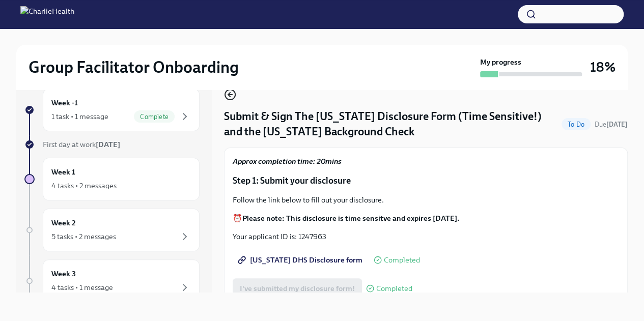  Describe the element at coordinates (287, 161) in the screenshot. I see `strong: Approx completion time: 20mins` at that location.